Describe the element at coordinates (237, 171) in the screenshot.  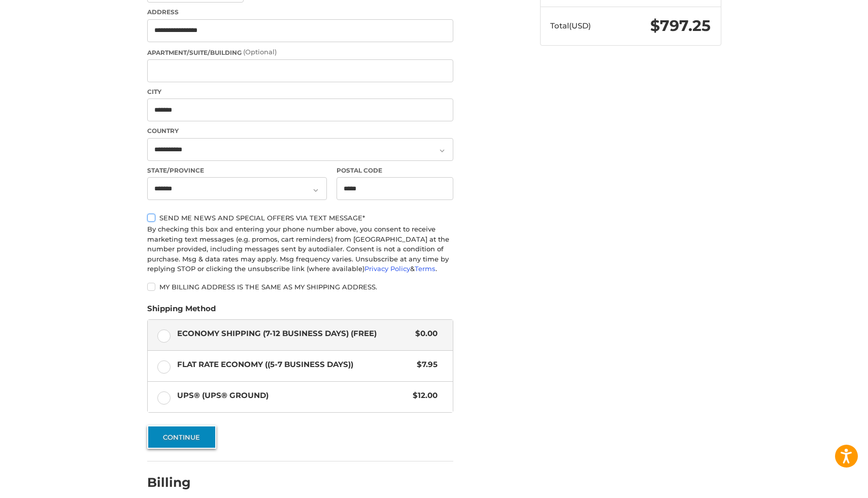
I see `label: State/Province` at that location.